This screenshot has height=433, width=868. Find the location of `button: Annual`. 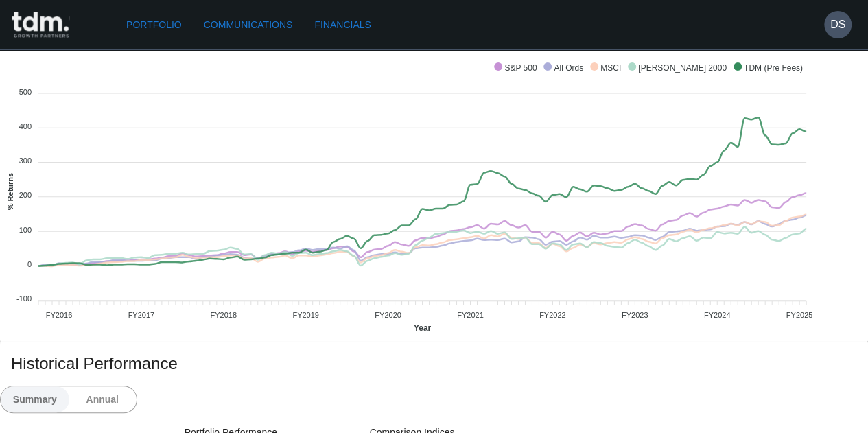

button: Annual is located at coordinates (103, 399).